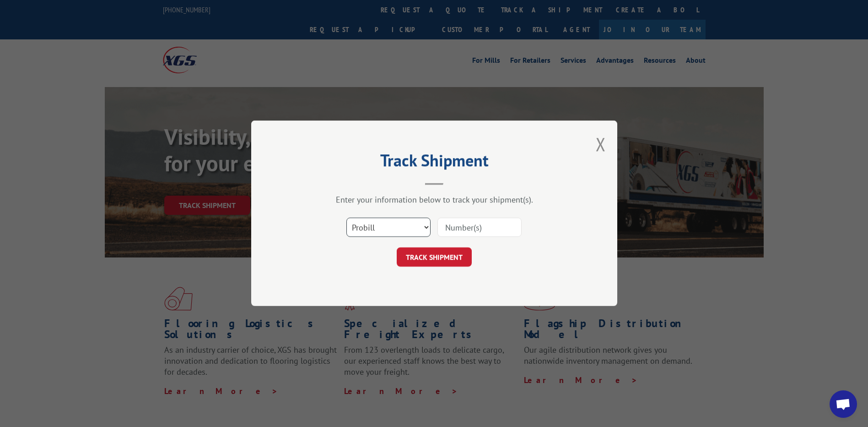 The height and width of the screenshot is (427, 868). Describe the element at coordinates (434, 200) in the screenshot. I see `div: Enter your information below to track your shipment(s).` at that location.